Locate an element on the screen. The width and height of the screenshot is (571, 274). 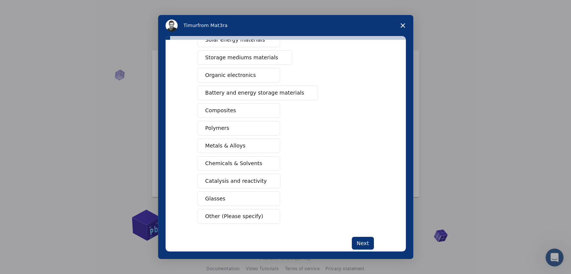
span: Metals & Alloys is located at coordinates (225, 146).